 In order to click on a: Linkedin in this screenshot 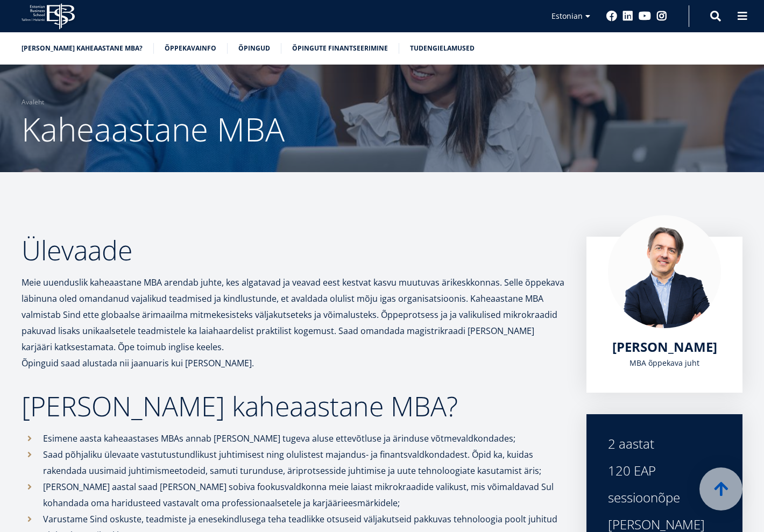, I will do `click(628, 16)`.